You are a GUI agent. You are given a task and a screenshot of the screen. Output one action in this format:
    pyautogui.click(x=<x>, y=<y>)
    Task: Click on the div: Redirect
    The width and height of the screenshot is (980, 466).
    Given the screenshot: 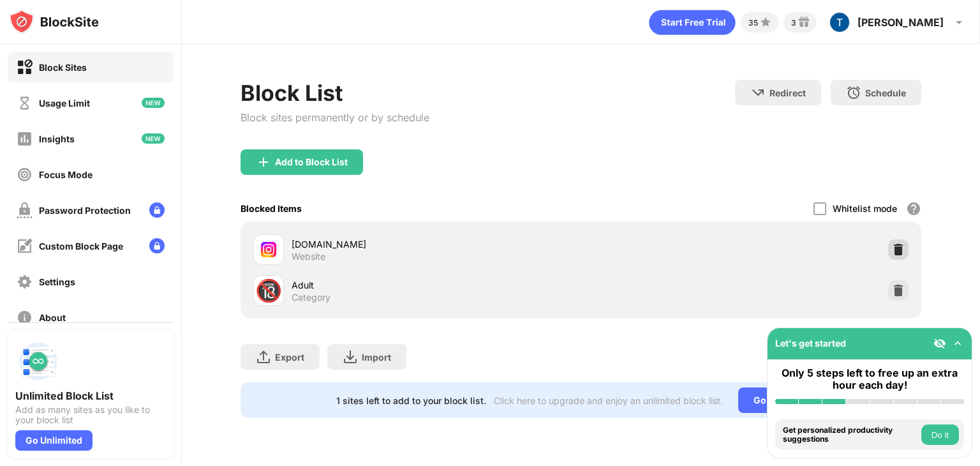 What is the action you would take?
    pyautogui.click(x=787, y=92)
    